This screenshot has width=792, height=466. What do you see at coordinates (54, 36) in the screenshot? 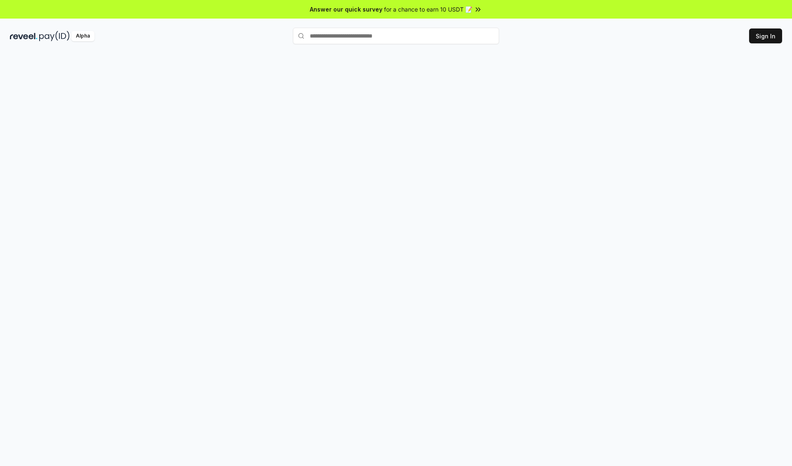
I see `img: pay_id` at bounding box center [54, 36].